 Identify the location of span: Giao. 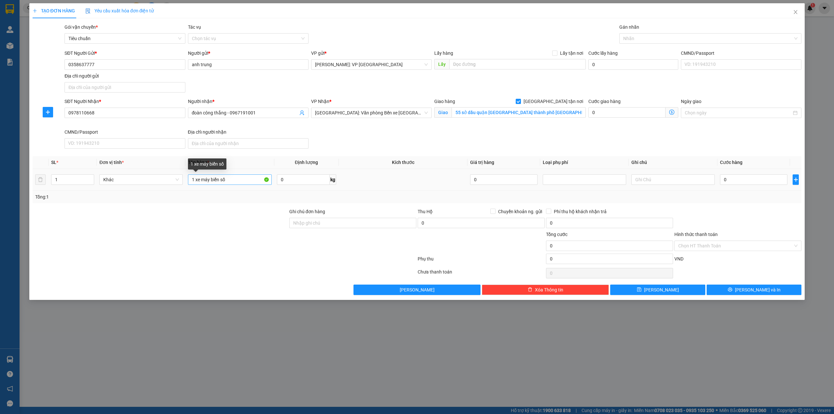
(443, 112).